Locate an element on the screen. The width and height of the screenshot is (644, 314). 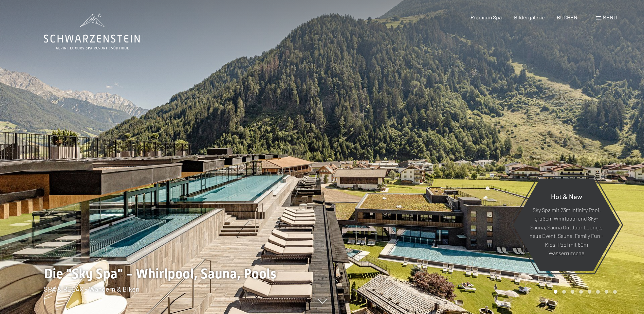
div: Carousel Page 8 is located at coordinates (614, 291).